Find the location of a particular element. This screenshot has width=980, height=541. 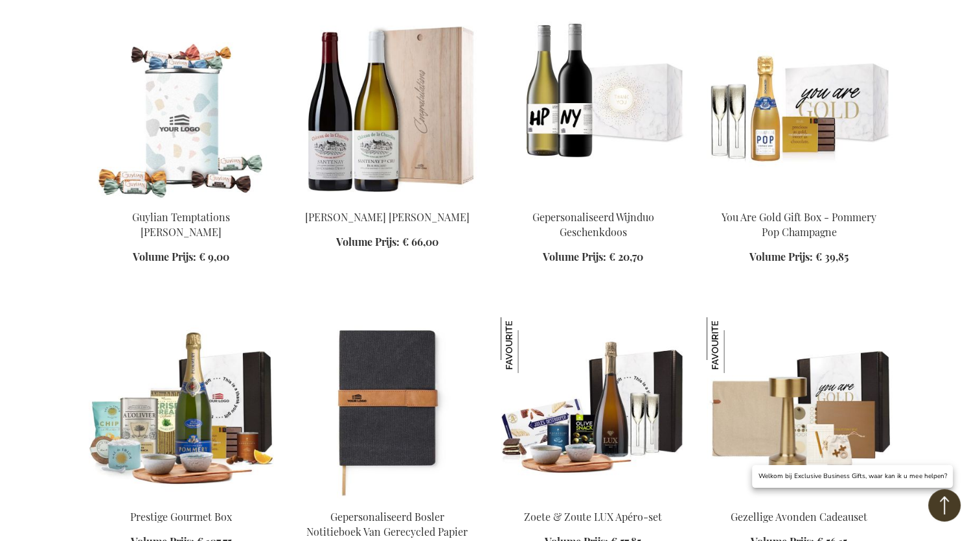

img: Yves Girardin Santenay Wijnpakket is located at coordinates (388, 108).